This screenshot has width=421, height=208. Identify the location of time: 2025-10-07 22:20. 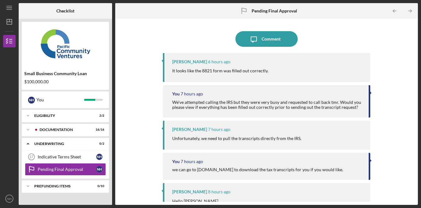
(192, 161).